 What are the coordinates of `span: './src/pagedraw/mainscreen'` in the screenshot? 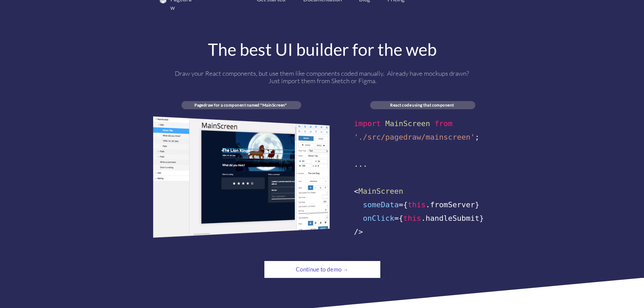 It's located at (415, 137).